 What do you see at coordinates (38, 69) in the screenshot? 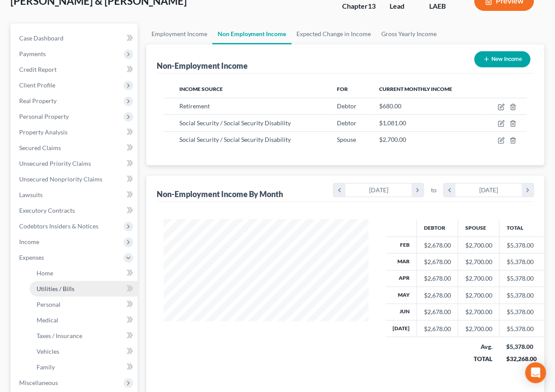
I see `span: Credit Report` at bounding box center [38, 69].